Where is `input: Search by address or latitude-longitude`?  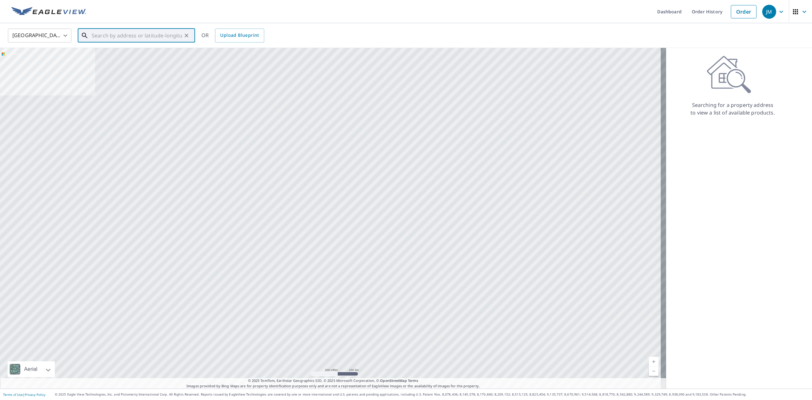 input: Search by address or latitude-longitude is located at coordinates (137, 36).